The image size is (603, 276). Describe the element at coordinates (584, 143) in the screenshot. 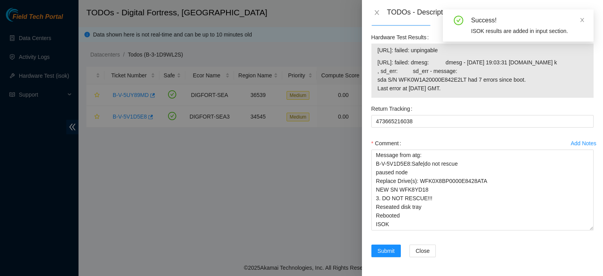

I see `div: Add Notes` at that location.